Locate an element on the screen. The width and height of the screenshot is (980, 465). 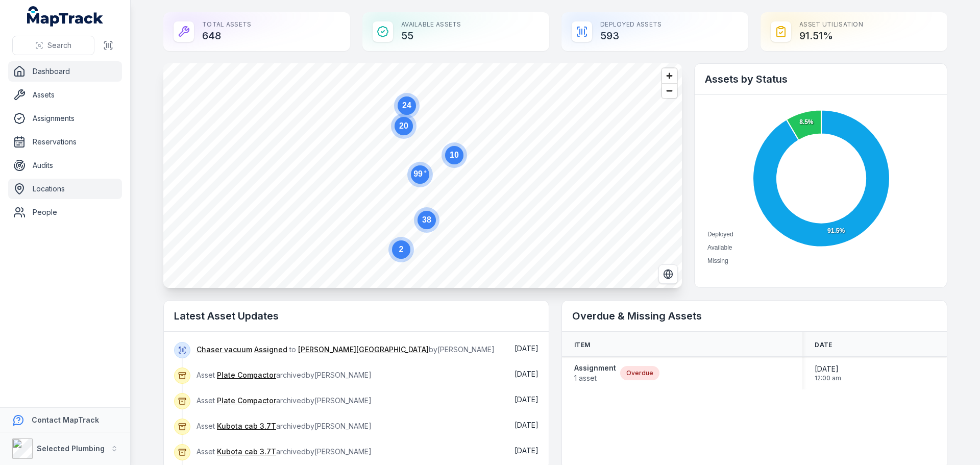
h2: Overdue & Missing Assets is located at coordinates (754, 316).